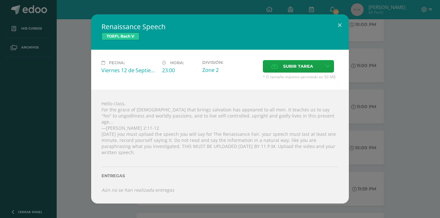  I want to click on h2: Renaissance Speech, so click(220, 27).